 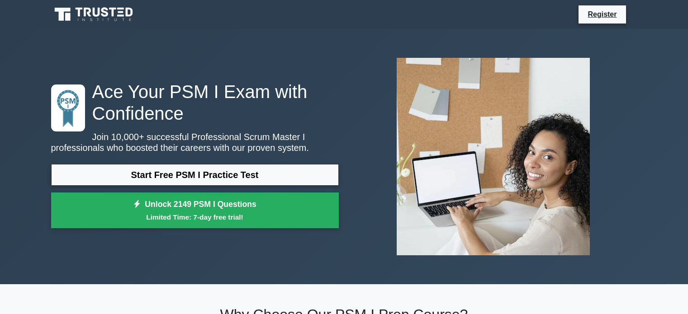 What do you see at coordinates (195, 175) in the screenshot?
I see `a: Start Free PSM I Practice Test` at bounding box center [195, 175].